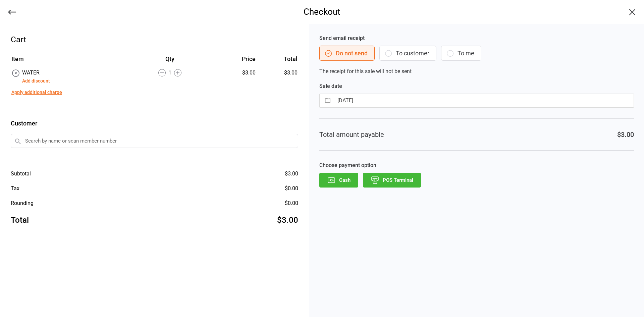 This screenshot has width=644, height=317. Describe the element at coordinates (234, 59) in the screenshot. I see `div: Price` at that location.